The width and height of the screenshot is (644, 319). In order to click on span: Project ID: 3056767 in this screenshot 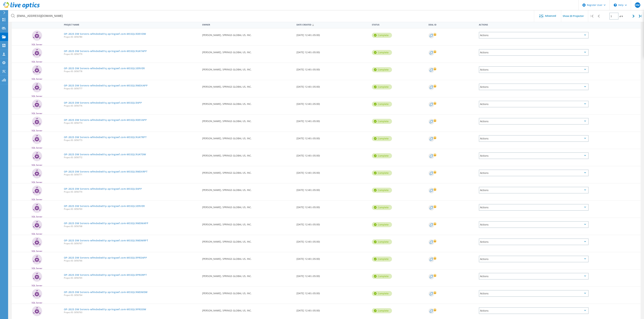, I will do `click(131, 243)`.